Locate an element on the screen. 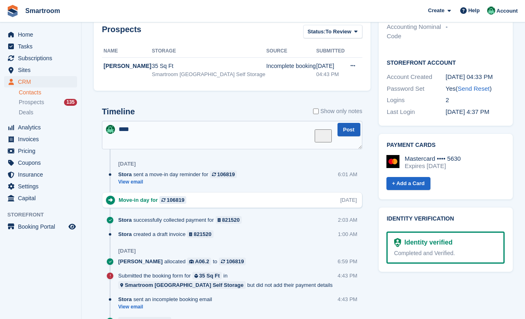  div: allocated to is located at coordinates (184, 262).